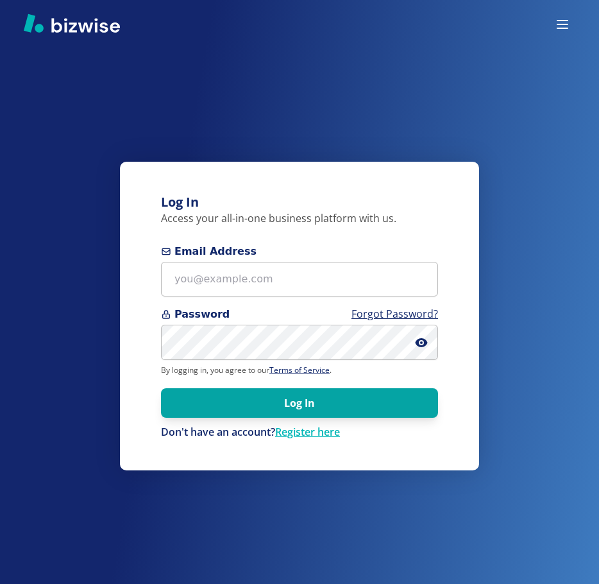  Describe the element at coordinates (300, 370) in the screenshot. I see `p: By logging in, you agree to our .` at that location.